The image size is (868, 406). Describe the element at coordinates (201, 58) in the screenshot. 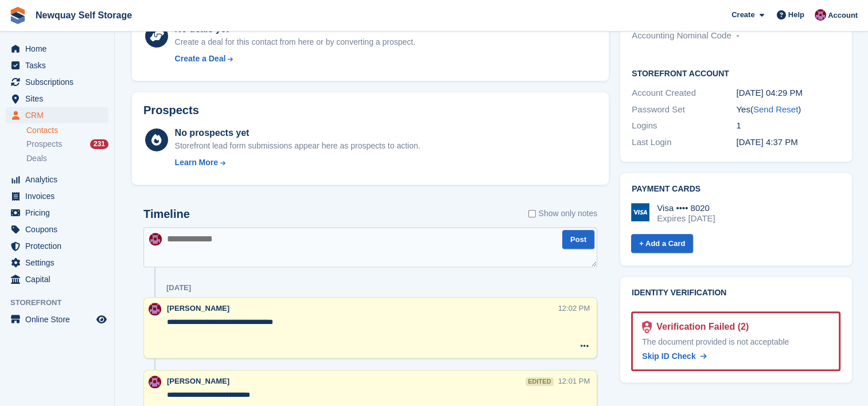

I see `div: Create a Deal` at that location.